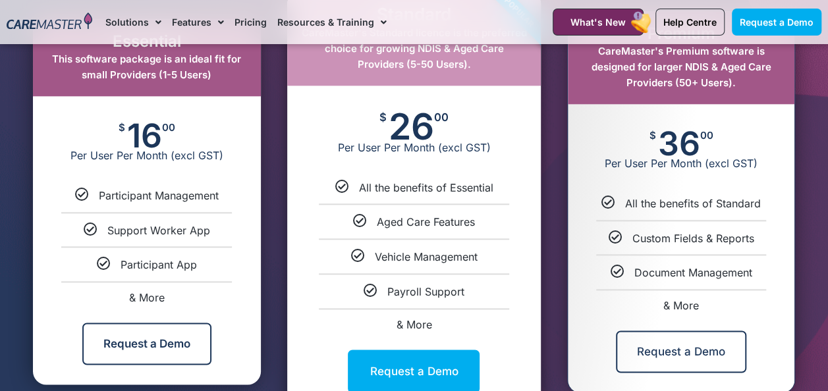  Describe the element at coordinates (159, 231) in the screenshot. I see `span: Support Worker App` at that location.